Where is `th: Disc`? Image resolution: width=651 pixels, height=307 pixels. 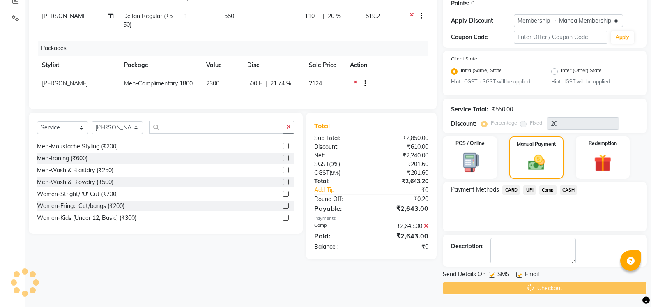
th: Disc is located at coordinates (273, 65).